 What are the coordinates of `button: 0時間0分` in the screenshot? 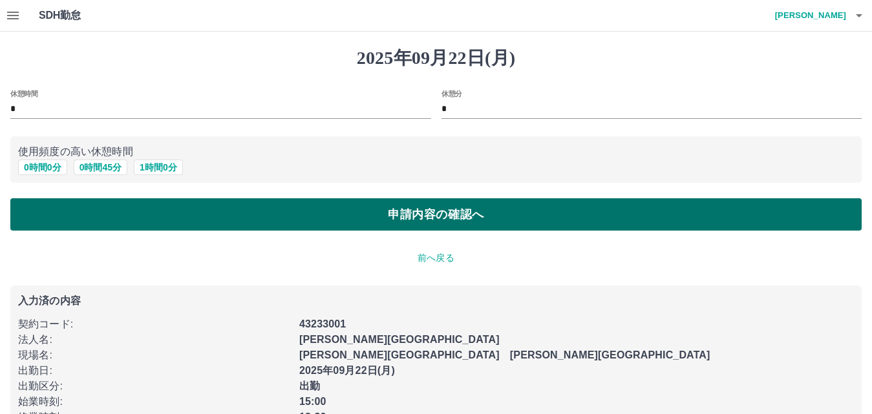 It's located at (43, 167).